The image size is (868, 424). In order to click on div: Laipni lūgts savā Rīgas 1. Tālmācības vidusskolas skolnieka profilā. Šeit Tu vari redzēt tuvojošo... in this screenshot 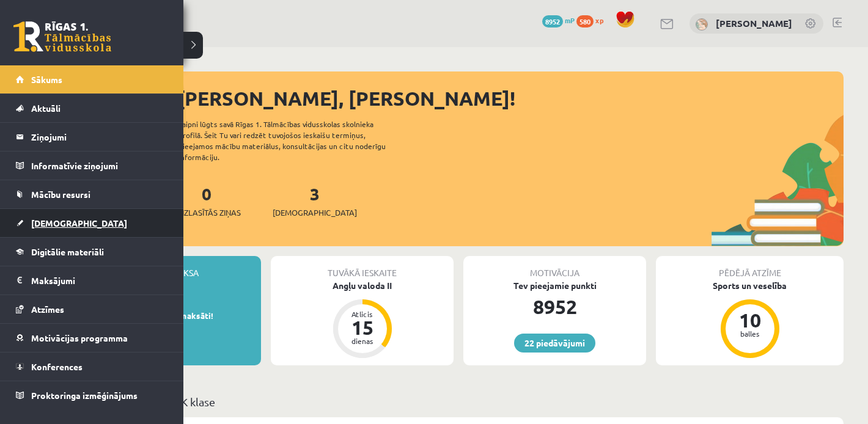, I will do `click(292, 141)`.